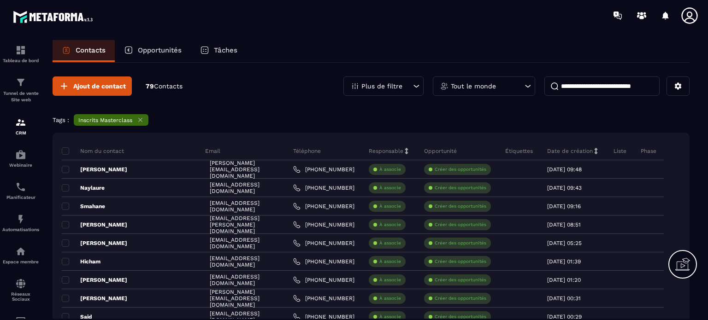 The image size is (708, 320). Describe the element at coordinates (21, 230) in the screenshot. I see `p: Automatisations` at that location.